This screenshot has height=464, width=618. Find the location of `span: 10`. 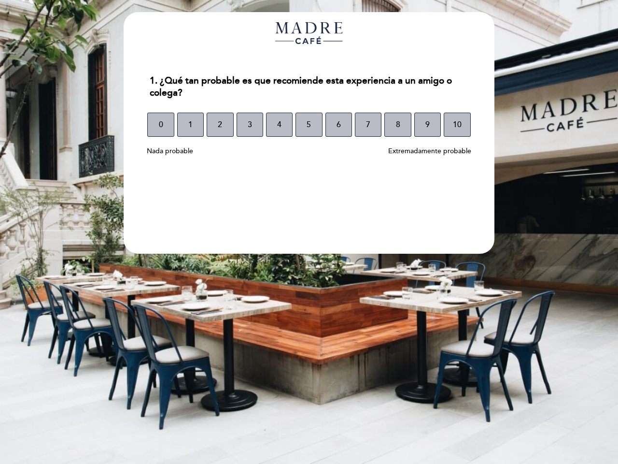

span: 10 is located at coordinates (457, 125).